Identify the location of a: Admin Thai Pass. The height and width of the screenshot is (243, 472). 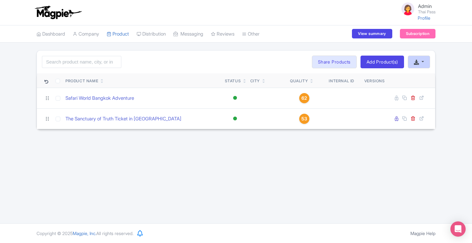
(416, 9).